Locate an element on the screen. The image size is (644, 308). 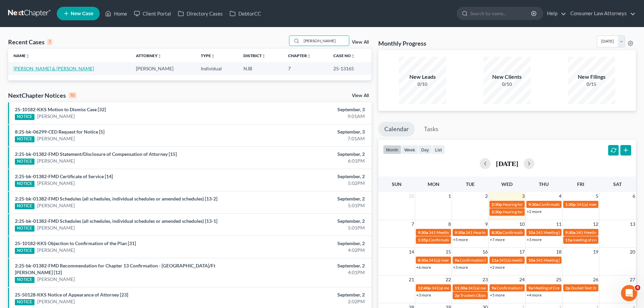
div: New Leads is located at coordinates (422, 77).